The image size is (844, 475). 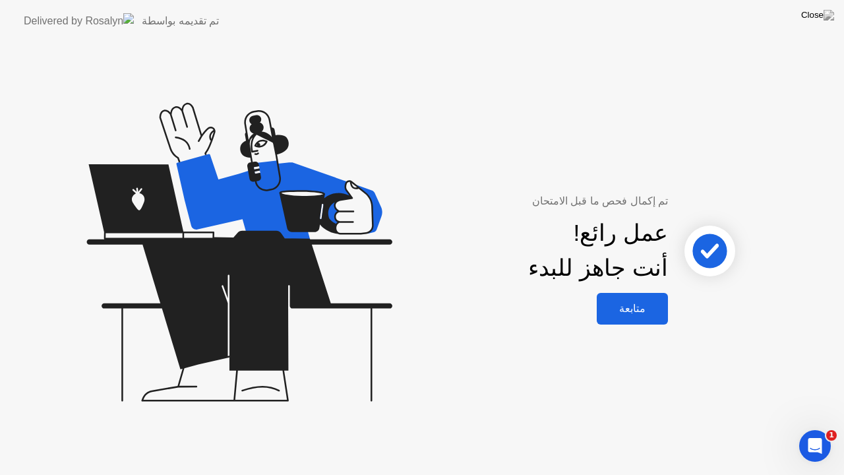 What do you see at coordinates (531, 201) in the screenshot?
I see `div: تم إكمال فحص ما قبل الامتحان` at bounding box center [531, 201].